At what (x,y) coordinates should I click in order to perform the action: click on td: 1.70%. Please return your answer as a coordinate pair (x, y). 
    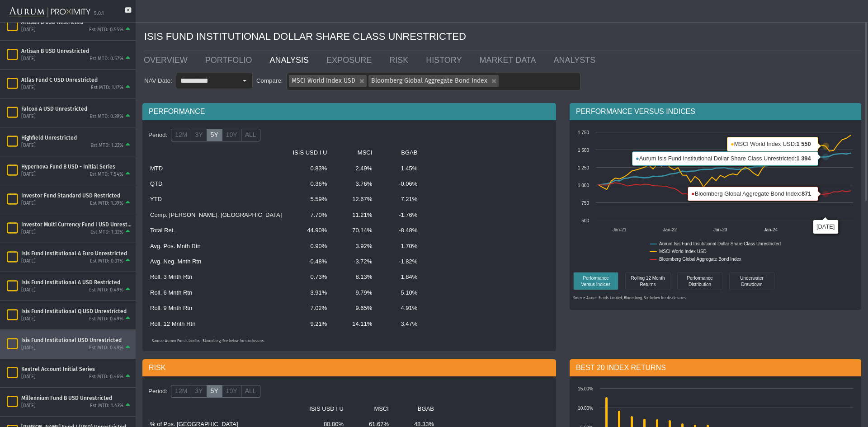
    Looking at the image, I should click on (400, 246).